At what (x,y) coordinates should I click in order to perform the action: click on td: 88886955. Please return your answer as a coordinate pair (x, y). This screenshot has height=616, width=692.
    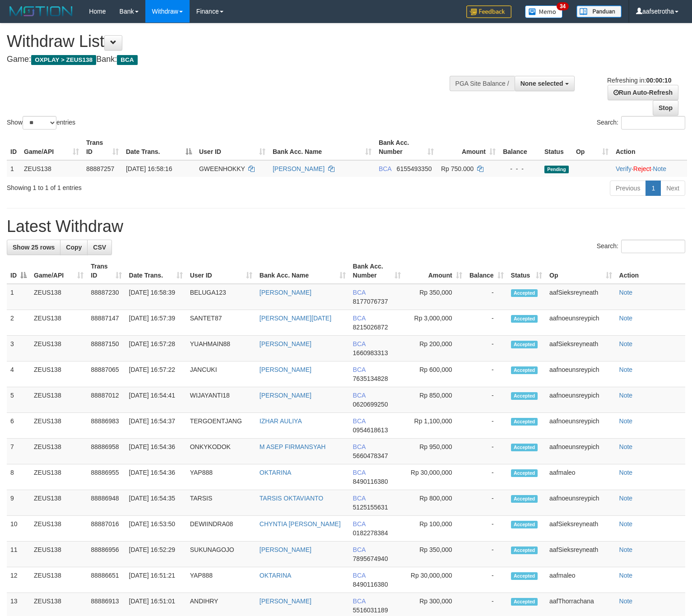
    Looking at the image, I should click on (106, 477).